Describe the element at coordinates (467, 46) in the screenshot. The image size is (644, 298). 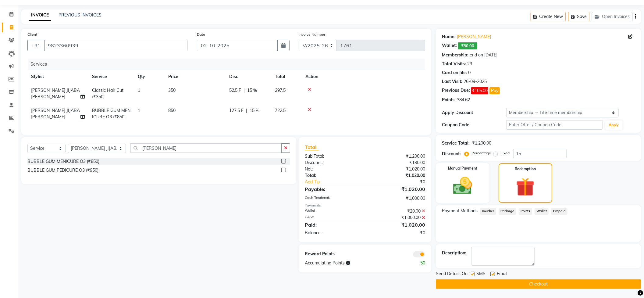
I see `span: ₹80.00` at that location.